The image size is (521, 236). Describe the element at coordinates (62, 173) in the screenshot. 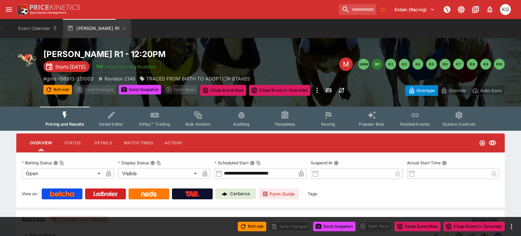

I see `div: Open` at that location.